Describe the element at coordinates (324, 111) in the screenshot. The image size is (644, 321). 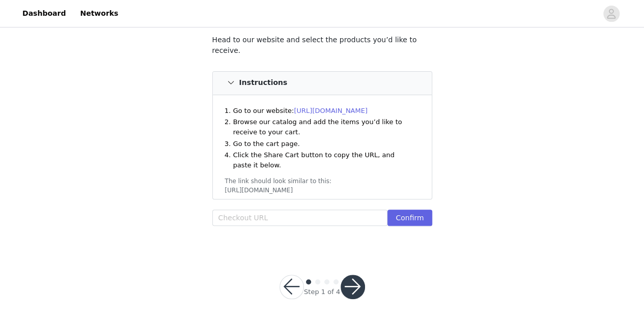
I see `li: Go to our website:` at that location.